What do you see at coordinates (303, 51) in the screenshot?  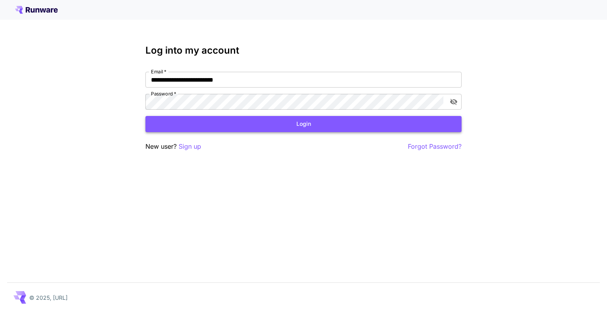 I see `h3: Log into my account` at bounding box center [303, 51].